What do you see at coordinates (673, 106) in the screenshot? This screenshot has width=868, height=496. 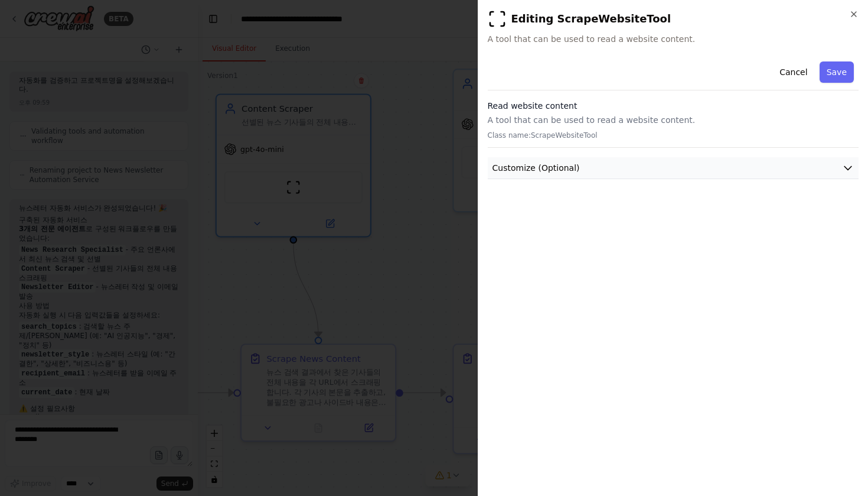 I see `h3: Read website content` at bounding box center [673, 106].